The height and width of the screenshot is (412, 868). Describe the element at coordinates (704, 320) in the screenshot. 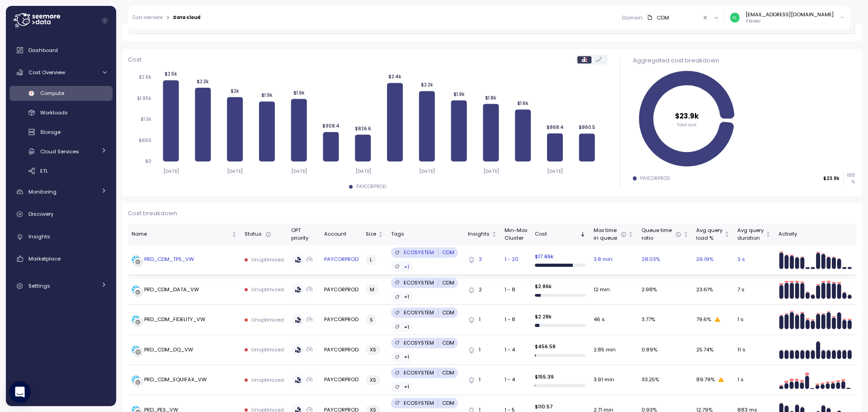

I see `span: 79.6 %` at that location.